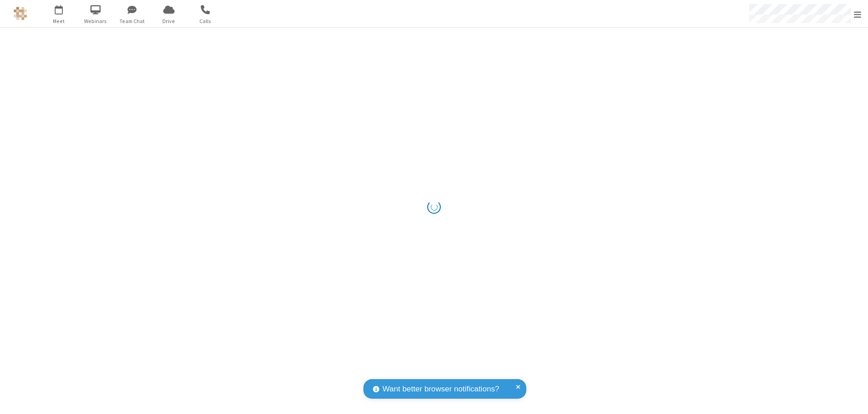 The height and width of the screenshot is (414, 868). I want to click on span: Drive, so click(169, 21).